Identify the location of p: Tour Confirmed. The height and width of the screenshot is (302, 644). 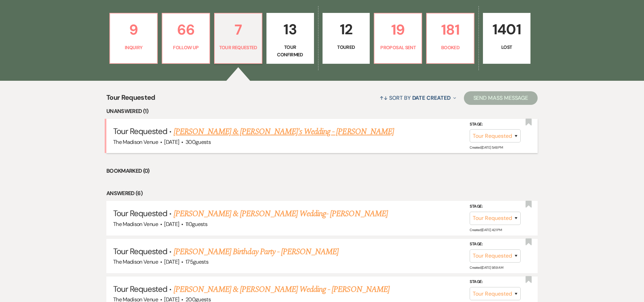
(290, 51).